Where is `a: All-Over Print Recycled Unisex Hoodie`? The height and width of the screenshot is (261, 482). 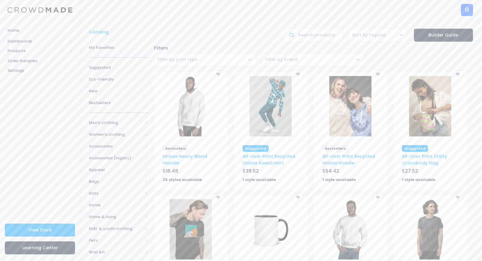
a: All-Over Print Recycled Unisex Hoodie is located at coordinates (349, 159).